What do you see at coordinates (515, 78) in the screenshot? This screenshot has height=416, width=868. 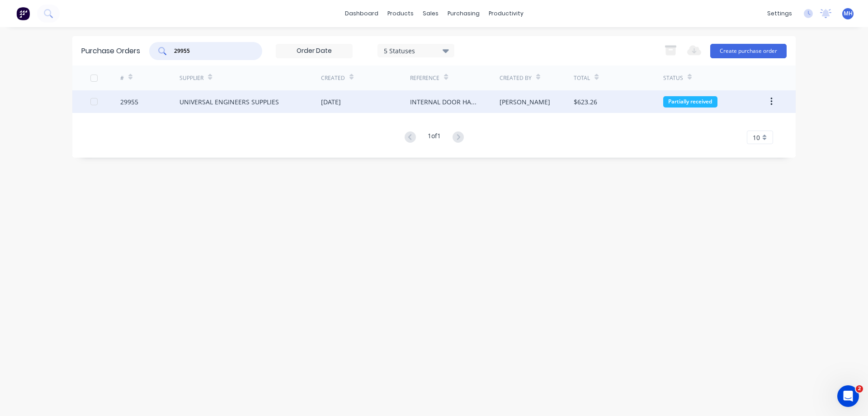 I see `div: Created By` at bounding box center [515, 78].